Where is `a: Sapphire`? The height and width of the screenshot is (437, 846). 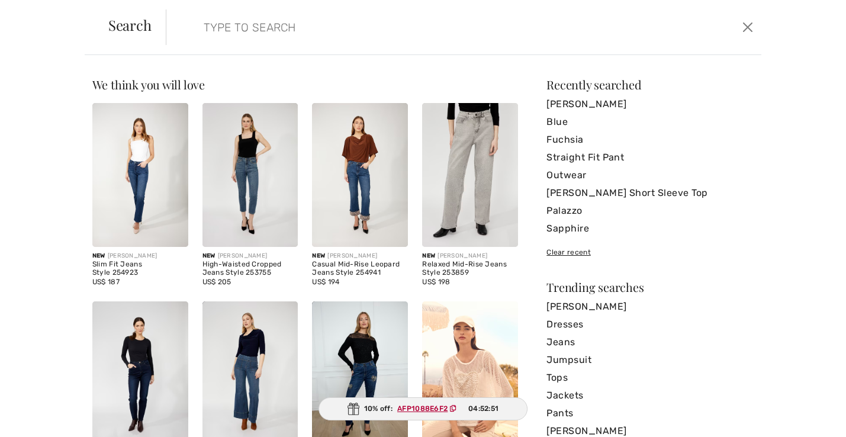
a: Sapphire is located at coordinates (650, 229).